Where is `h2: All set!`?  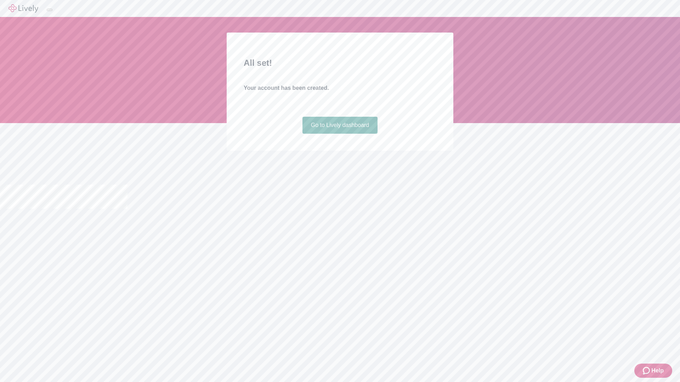 h2: All set! is located at coordinates (340, 63).